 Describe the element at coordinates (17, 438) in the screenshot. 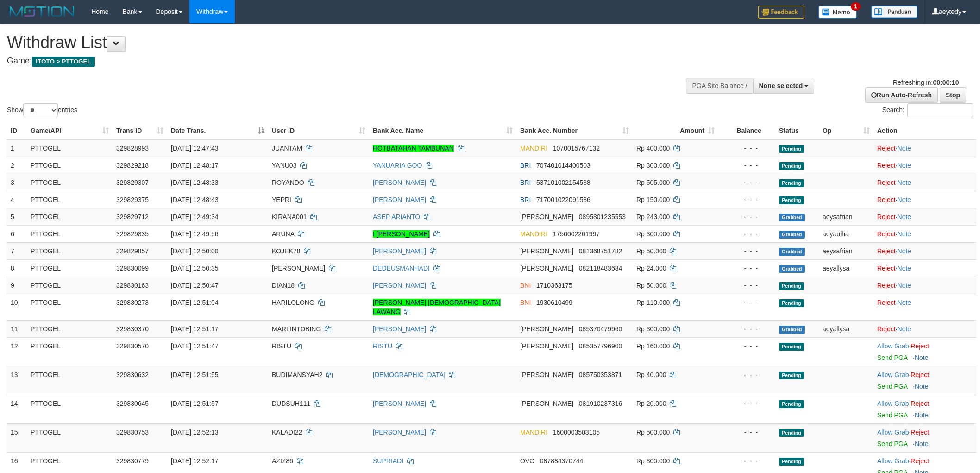

I see `td: 15` at that location.